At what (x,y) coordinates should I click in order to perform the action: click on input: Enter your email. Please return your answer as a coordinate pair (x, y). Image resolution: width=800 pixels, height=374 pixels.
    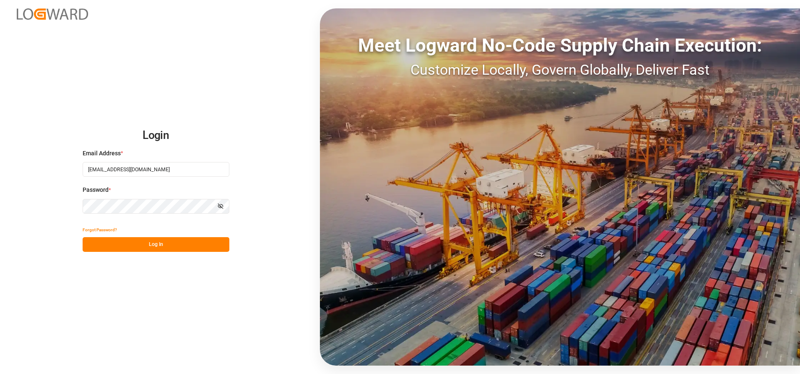
    Looking at the image, I should click on (156, 169).